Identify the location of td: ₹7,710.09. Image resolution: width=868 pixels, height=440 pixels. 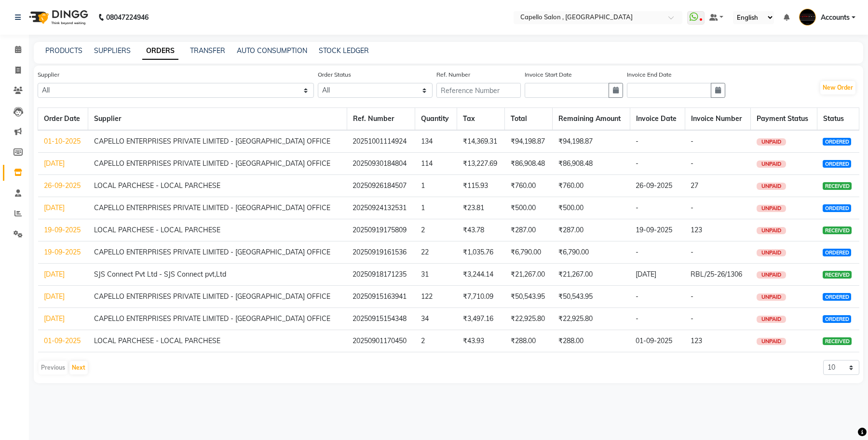
(480, 296).